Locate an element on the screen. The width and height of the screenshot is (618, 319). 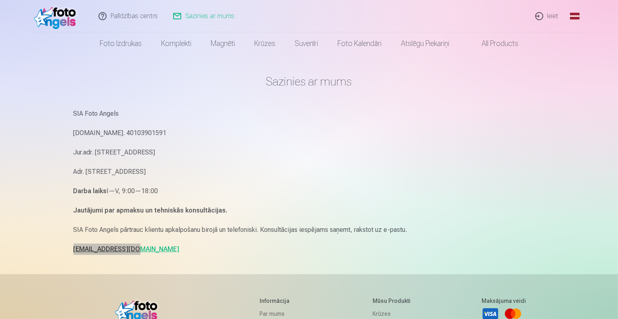
img: /fa1 is located at coordinates (57, 16).